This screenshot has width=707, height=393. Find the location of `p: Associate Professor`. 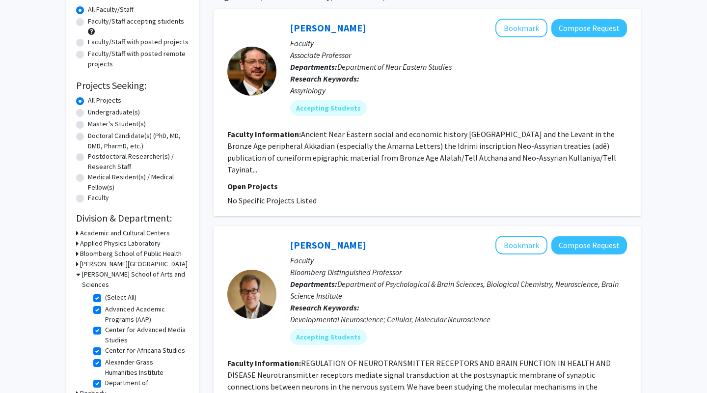

p: Associate Professor is located at coordinates (459, 55).